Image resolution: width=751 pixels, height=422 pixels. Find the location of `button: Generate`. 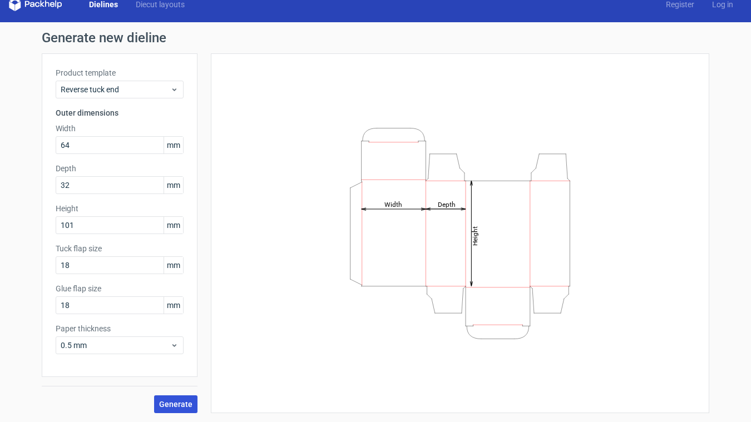

button: Generate is located at coordinates (176, 404).